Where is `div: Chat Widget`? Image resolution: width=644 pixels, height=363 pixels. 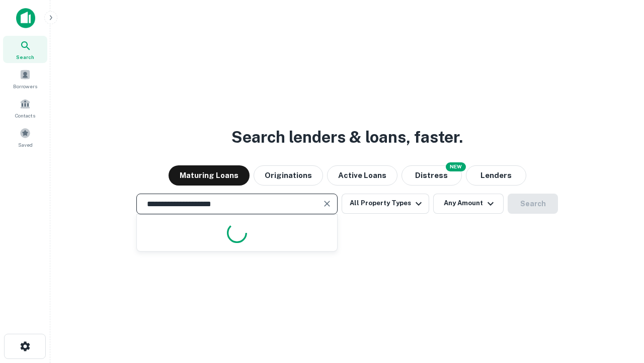
div: Chat Widget is located at coordinates (619, 306).